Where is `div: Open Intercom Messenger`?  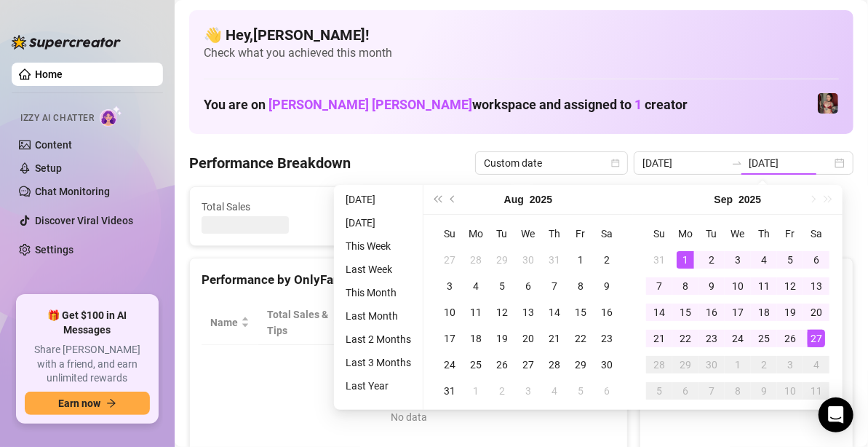
div: Open Intercom Messenger is located at coordinates (836, 415).